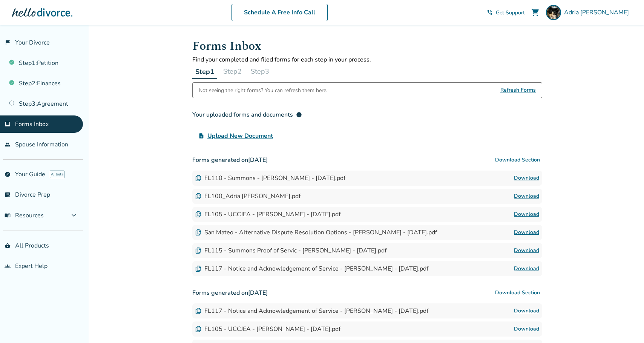 This screenshot has height=343, width=644. Describe the element at coordinates (32, 124) in the screenshot. I see `span: Forms Inbox` at that location.